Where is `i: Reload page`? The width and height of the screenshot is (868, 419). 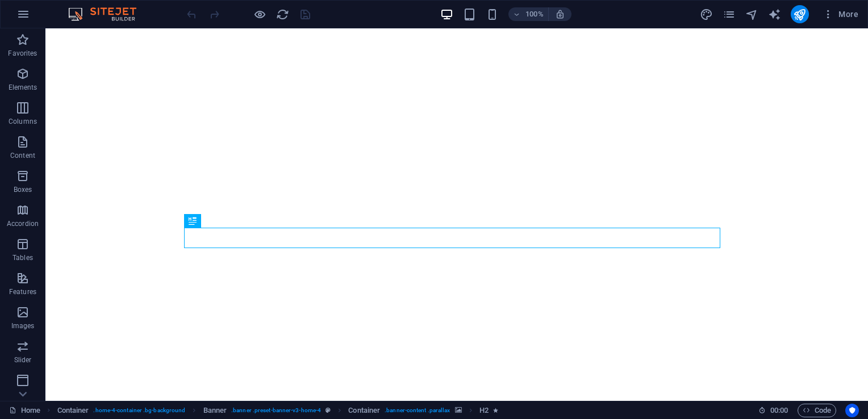
i: Reload page is located at coordinates (282, 14).